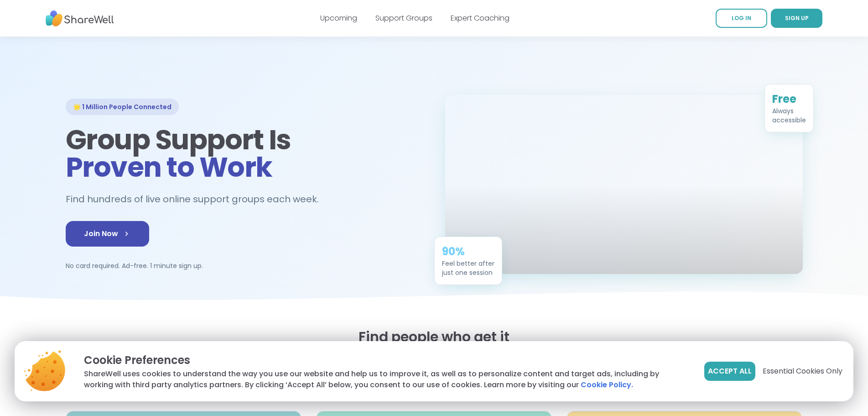 This screenshot has height=416, width=868. Describe the element at coordinates (797, 18) in the screenshot. I see `span: SIGN UP` at that location.